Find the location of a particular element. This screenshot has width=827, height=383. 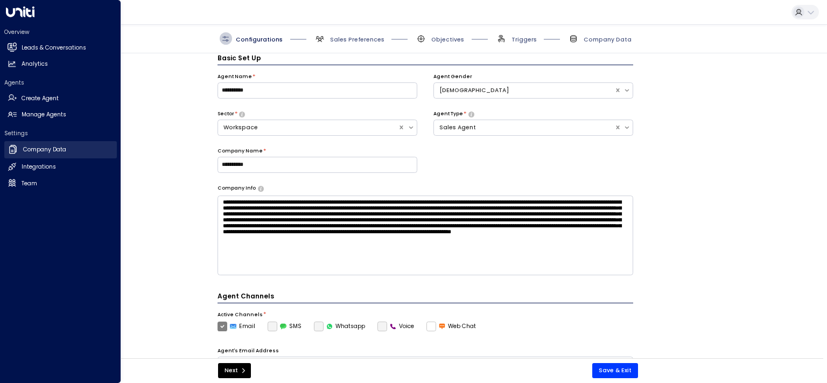

h2: Integrations is located at coordinates (39, 167).